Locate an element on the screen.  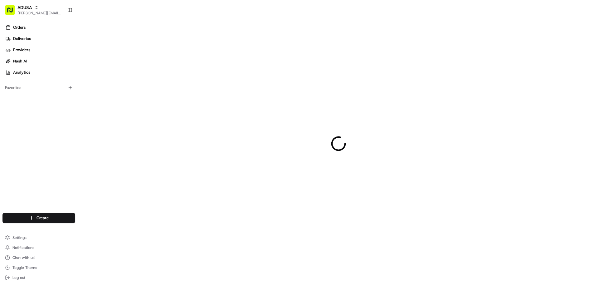
button: Chat with us! is located at coordinates (39, 257).